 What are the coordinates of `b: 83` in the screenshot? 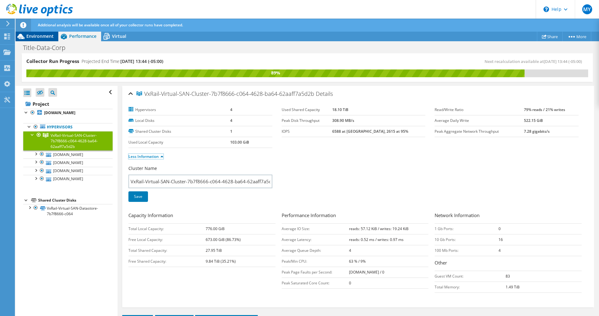 It's located at (508, 276).